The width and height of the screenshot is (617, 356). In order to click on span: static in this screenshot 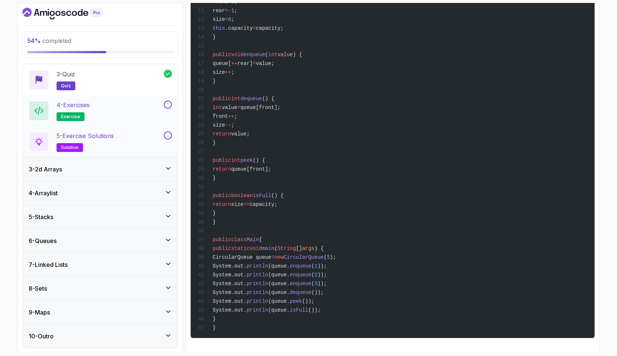, I will do `click(240, 249)`.